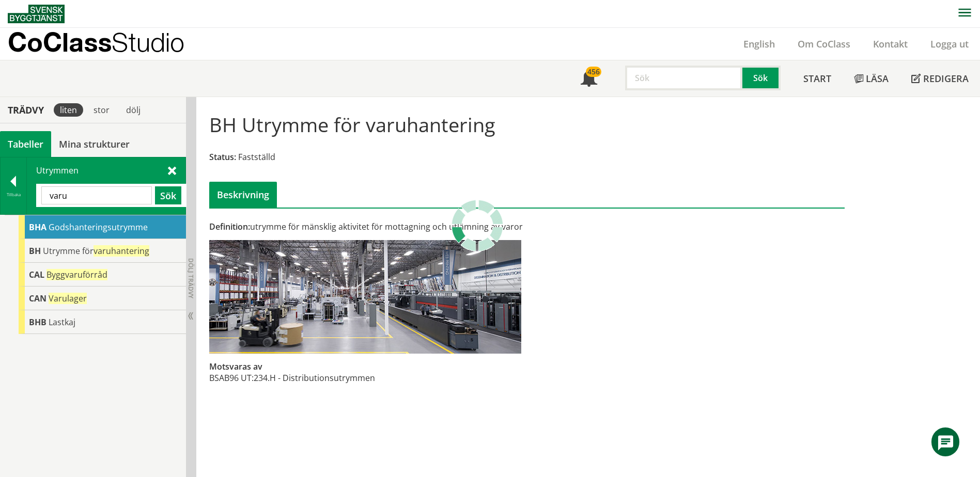  What do you see at coordinates (106, 186) in the screenshot?
I see `div: Utrymmen` at bounding box center [106, 186].